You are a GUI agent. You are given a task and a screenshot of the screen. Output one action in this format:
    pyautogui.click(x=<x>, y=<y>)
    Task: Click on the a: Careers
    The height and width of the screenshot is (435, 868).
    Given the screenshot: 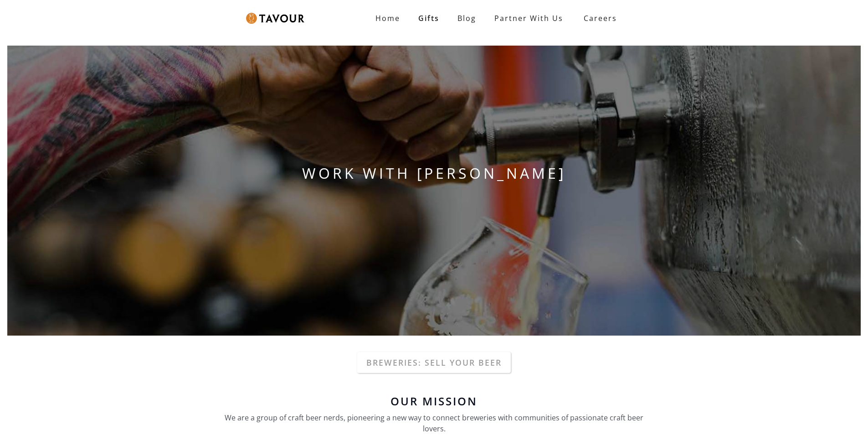 What is the action you would take?
    pyautogui.click(x=598, y=18)
    